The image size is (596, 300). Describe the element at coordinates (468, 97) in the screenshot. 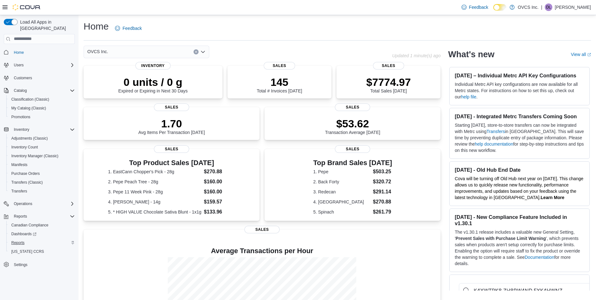

I see `a: help file` at that location.